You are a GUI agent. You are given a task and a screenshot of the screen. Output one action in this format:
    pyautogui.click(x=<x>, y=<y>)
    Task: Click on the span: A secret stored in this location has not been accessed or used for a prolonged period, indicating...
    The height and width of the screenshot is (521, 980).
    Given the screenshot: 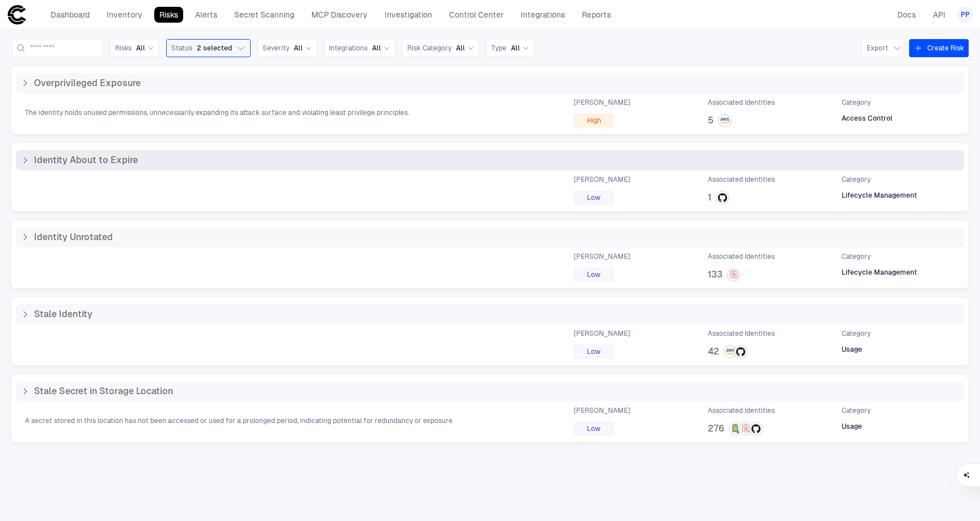 What is the action you would take?
    pyautogui.click(x=238, y=421)
    